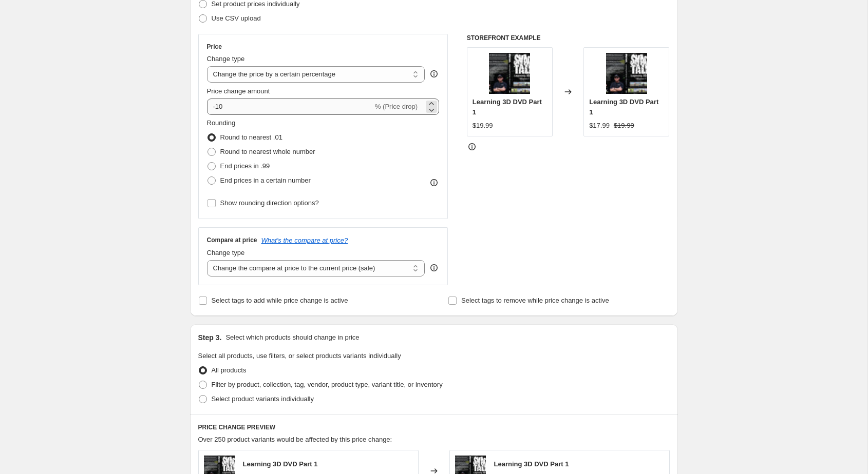 Image resolution: width=868 pixels, height=474 pixels. Describe the element at coordinates (434, 427) in the screenshot. I see `h6: PRICE CHANGE PREVIEW` at that location.